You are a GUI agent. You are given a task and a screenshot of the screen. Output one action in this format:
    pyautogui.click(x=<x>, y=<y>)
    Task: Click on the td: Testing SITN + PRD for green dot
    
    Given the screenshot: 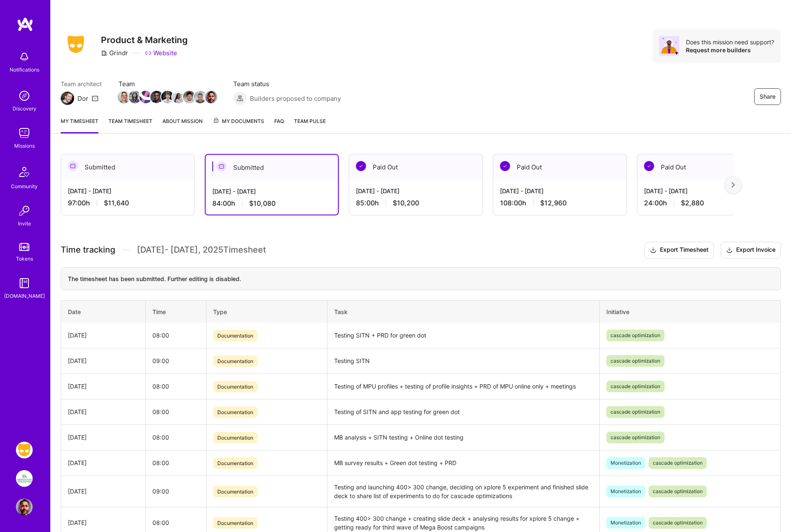 What is the action you would take?
    pyautogui.click(x=463, y=335)
    